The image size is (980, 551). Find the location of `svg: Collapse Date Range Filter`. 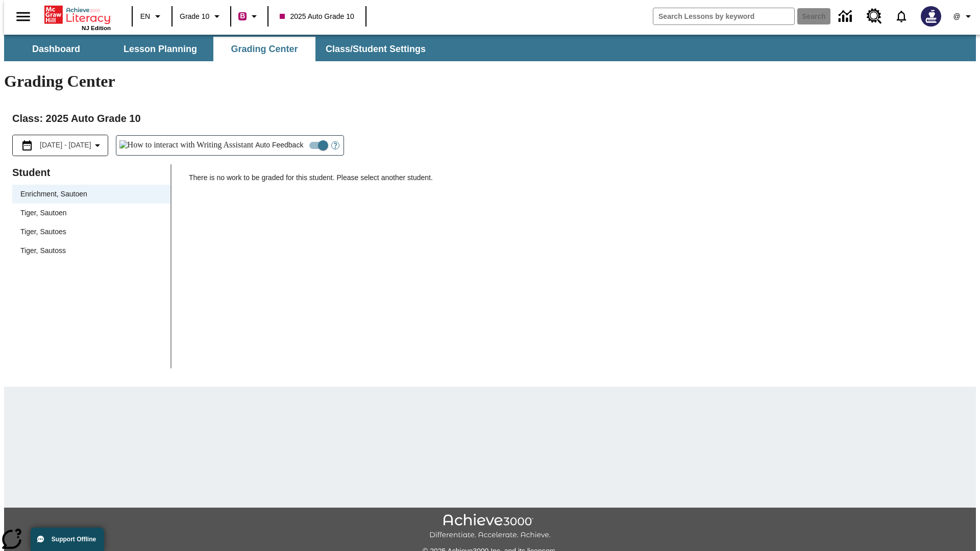

svg: Collapse Date Range Filter is located at coordinates (98, 146).